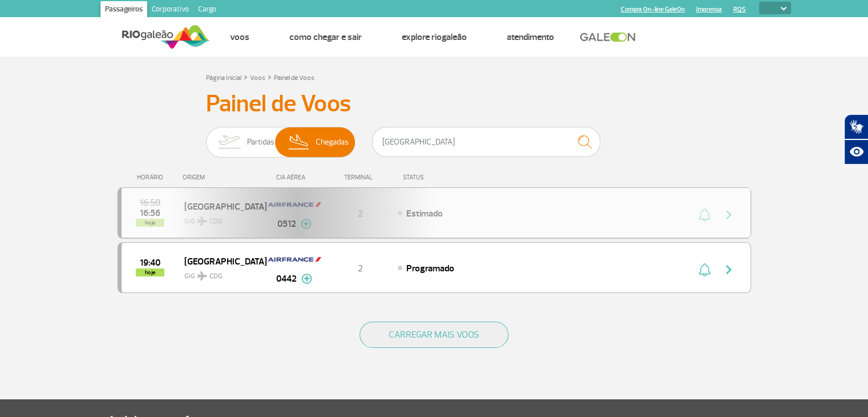 The image size is (868, 417). Describe the element at coordinates (124, 10) in the screenshot. I see `a: Passageiros` at that location.